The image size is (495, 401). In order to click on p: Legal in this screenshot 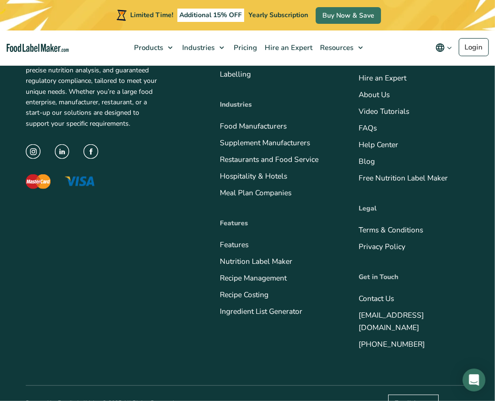, I will do `click(414, 209)`.